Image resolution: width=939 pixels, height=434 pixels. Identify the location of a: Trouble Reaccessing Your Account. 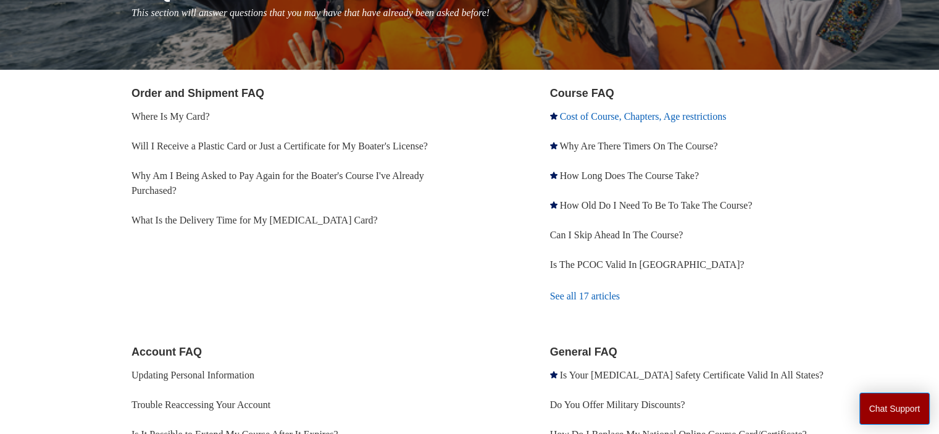
(201, 405).